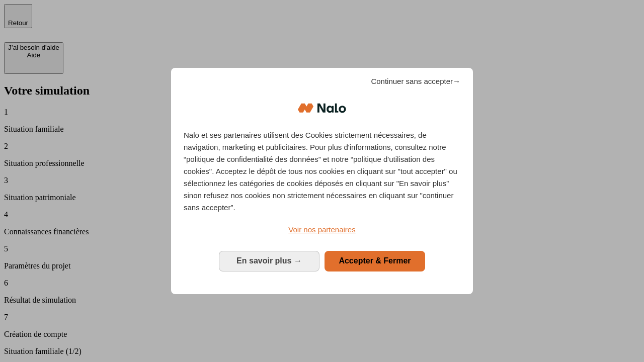  What do you see at coordinates (322, 180) in the screenshot?
I see `div: Bienvenue chez Nalo Gestion du consentement` at bounding box center [322, 180].